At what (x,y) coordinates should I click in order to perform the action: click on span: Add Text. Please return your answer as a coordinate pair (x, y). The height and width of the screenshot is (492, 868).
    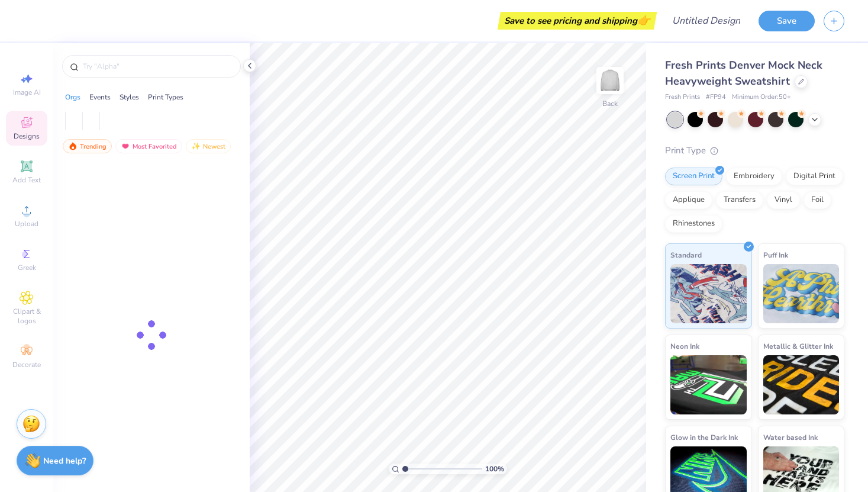
    Looking at the image, I should click on (27, 180).